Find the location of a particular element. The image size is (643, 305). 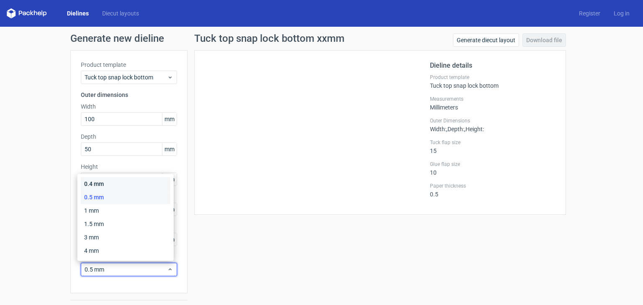

h2: Dieline details is located at coordinates (492, 66).